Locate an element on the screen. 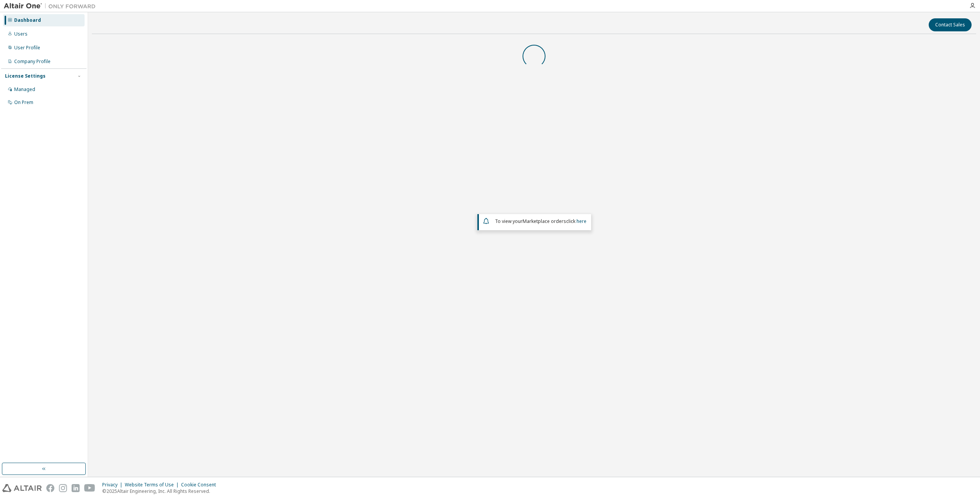 The width and height of the screenshot is (980, 499). div: License Settings is located at coordinates (25, 76).